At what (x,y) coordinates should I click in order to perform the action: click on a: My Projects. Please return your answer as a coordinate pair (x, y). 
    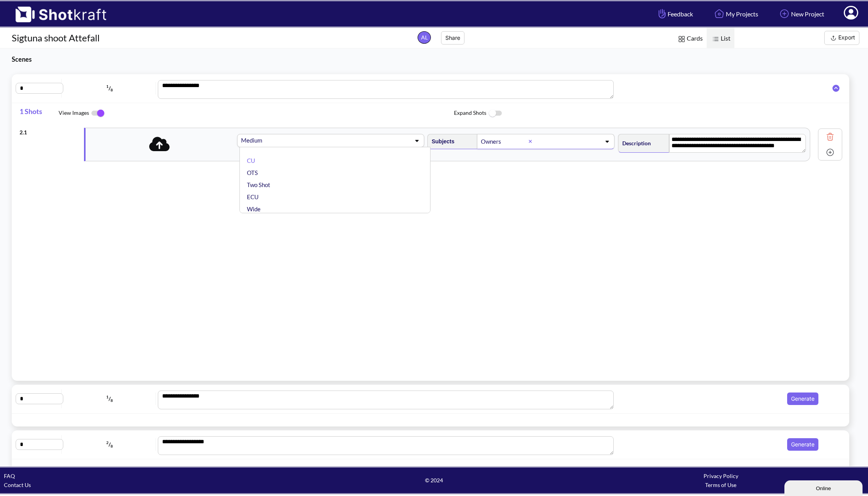
    Looking at the image, I should click on (735, 14).